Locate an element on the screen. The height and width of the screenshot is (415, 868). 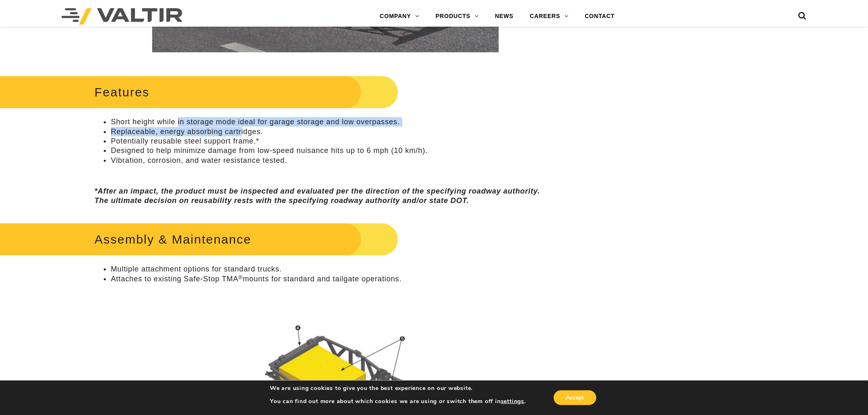
a: PRODUCTS is located at coordinates (457, 16).